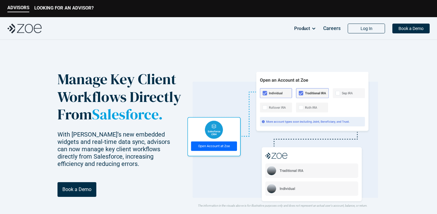 This screenshot has width=437, height=214. Describe the element at coordinates (302, 28) in the screenshot. I see `p: Product` at that location.